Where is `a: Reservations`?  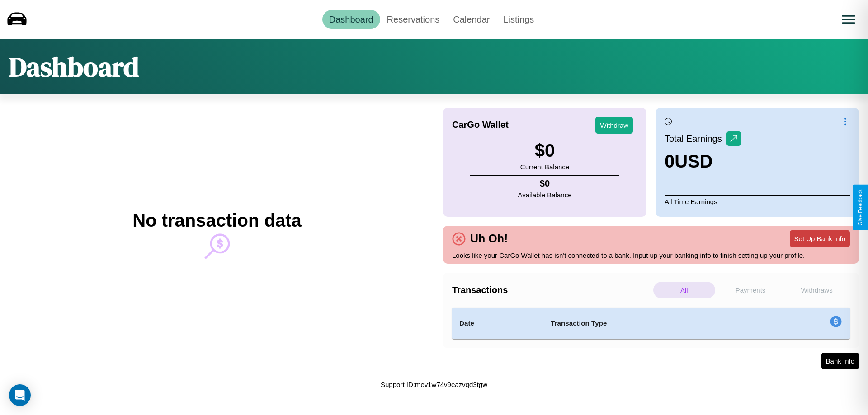 a: Reservations is located at coordinates (413, 19).